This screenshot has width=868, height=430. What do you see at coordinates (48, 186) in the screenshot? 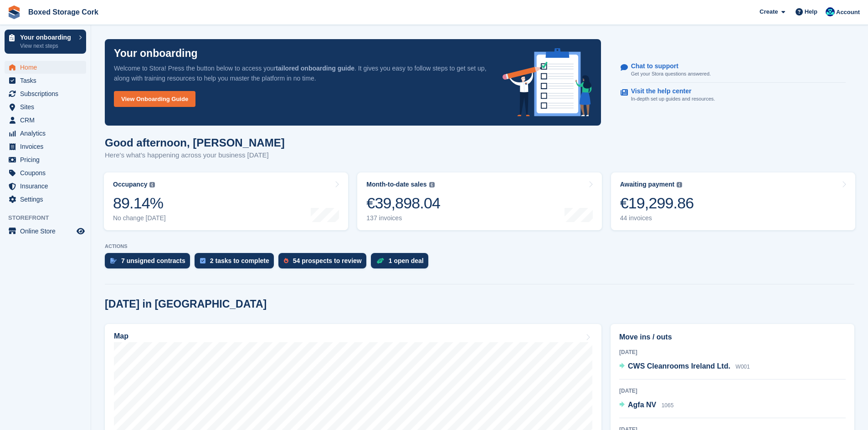
I see `span: Insurance` at bounding box center [48, 186].